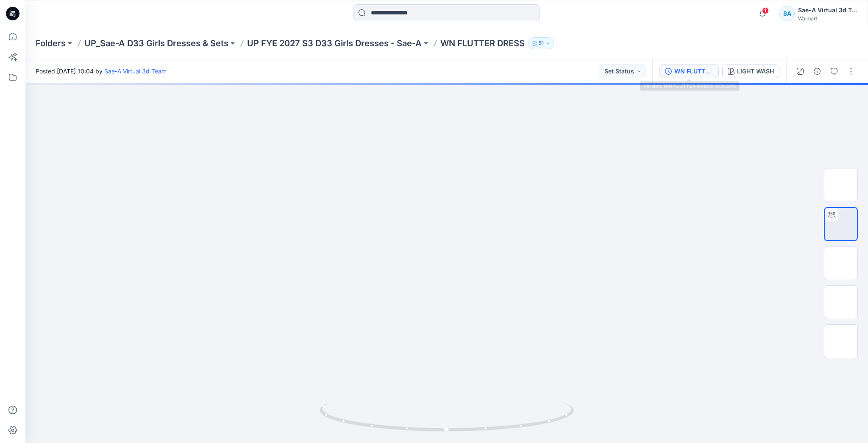 This screenshot has width=868, height=443. Describe the element at coordinates (135, 71) in the screenshot. I see `a: Sae-A Virtual 3d Team` at that location.